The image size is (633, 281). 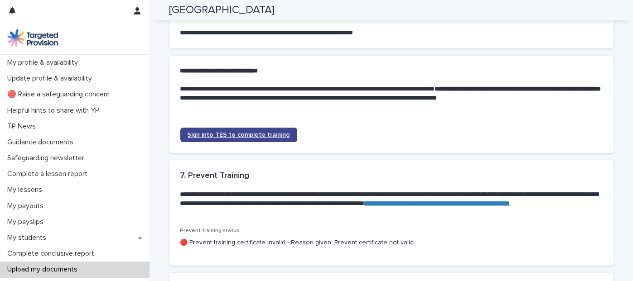 What do you see at coordinates (210, 231) in the screenshot?
I see `span: Prevent training status` at bounding box center [210, 231].